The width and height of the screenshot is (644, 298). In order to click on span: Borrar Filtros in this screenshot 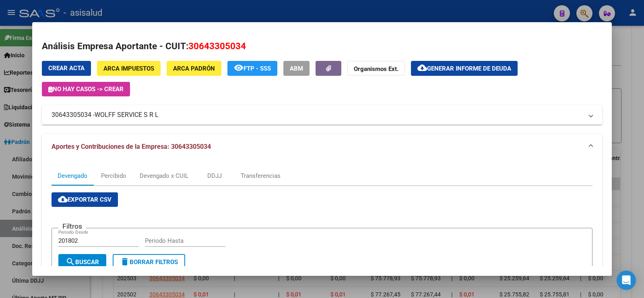, I will do `click(149, 262)`.